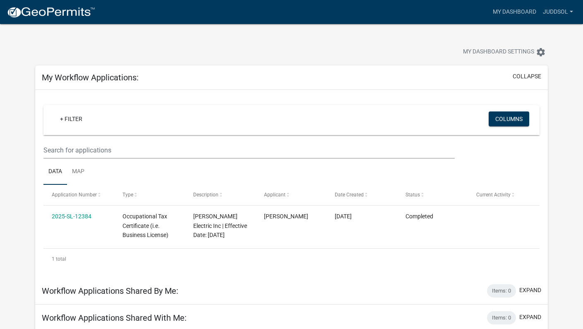 Image resolution: width=583 pixels, height=329 pixels. I want to click on a: juddsol, so click(558, 12).